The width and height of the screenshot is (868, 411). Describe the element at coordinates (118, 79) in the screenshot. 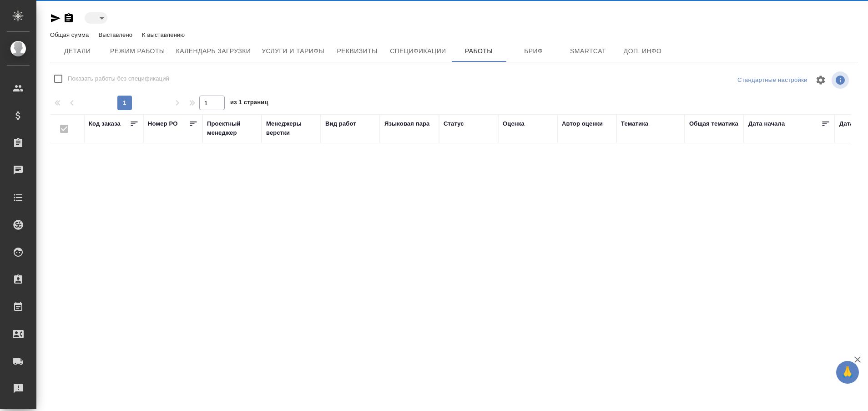

I see `span: Показать работы без спецификаций` at that location.